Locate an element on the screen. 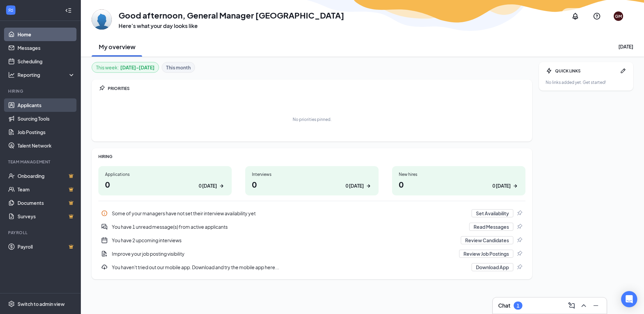 The image size is (644, 314). svg: WorkstreamLogo is located at coordinates (11, 10).